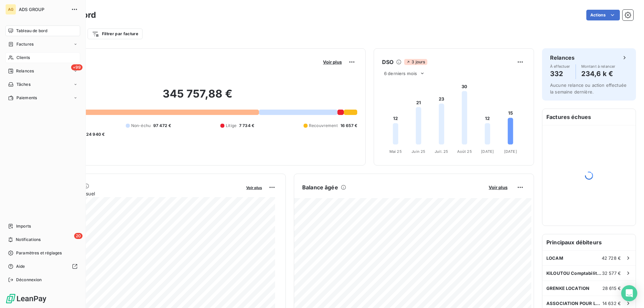  What do you see at coordinates (26, 299) in the screenshot?
I see `img: Logo LeanPay` at bounding box center [26, 299].